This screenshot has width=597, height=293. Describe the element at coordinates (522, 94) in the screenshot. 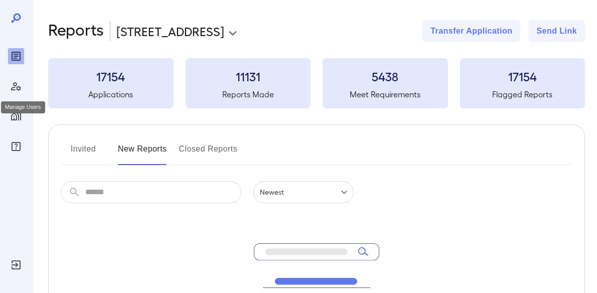

I see `h5: Flagged Reports` at that location.